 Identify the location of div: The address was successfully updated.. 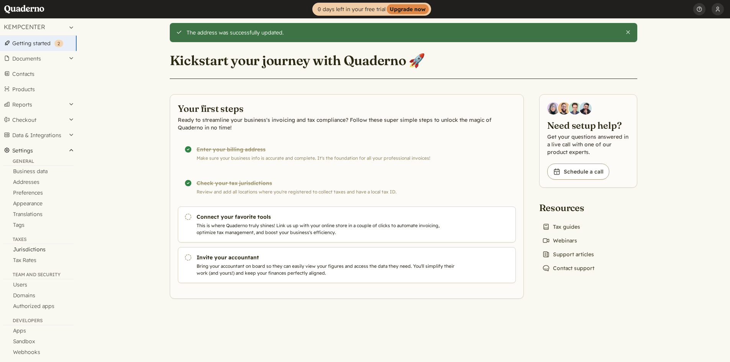
(403, 33).